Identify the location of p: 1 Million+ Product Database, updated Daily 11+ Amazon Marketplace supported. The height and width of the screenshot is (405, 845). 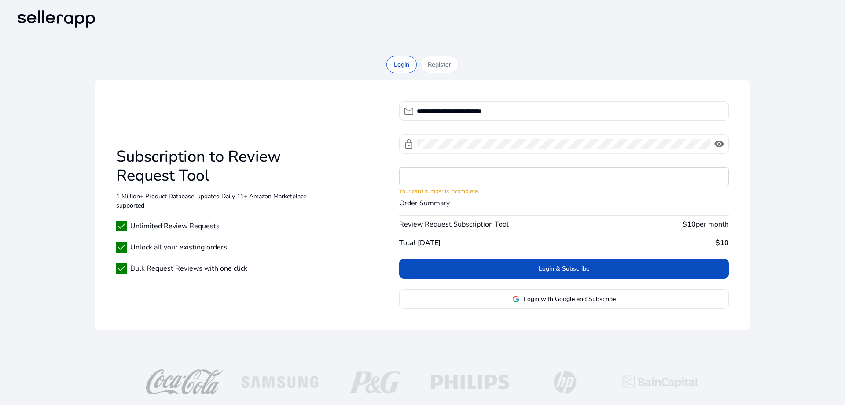
(226, 201).